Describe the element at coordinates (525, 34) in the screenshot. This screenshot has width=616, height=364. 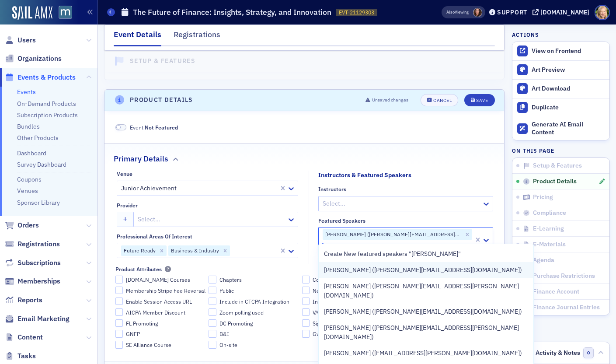
I see `h4: Actions` at that location.